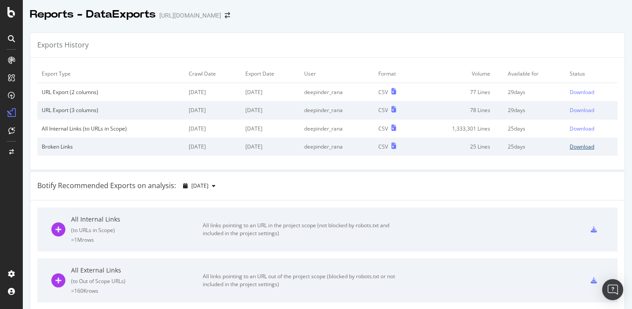 Image resolution: width=632 pixels, height=309 pixels. What do you see at coordinates (460, 74) in the screenshot?
I see `td: Volume` at bounding box center [460, 74].